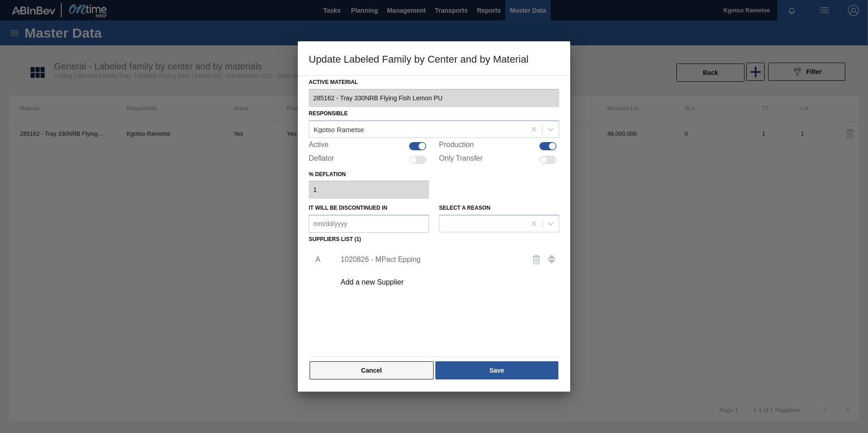 The image size is (868, 433). I want to click on div: Kgotso Rametse, so click(338, 129).